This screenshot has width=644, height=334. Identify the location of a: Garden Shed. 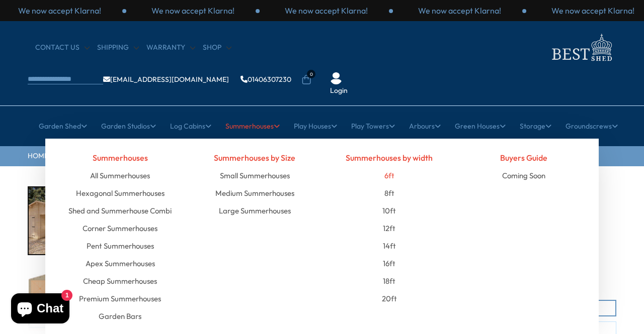
(63, 126).